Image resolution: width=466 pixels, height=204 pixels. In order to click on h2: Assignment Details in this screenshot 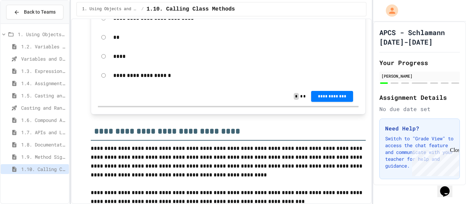, I will do `click(420, 98)`.